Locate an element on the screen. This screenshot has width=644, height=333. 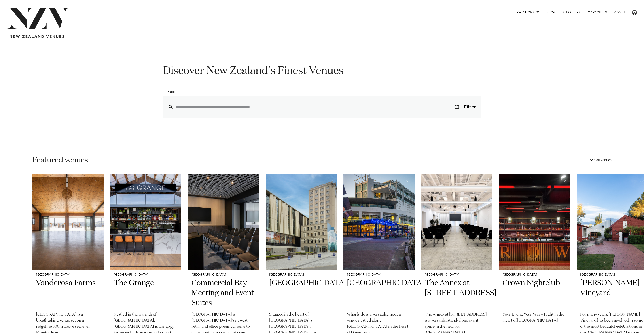
button: Filter is located at coordinates (465, 107).